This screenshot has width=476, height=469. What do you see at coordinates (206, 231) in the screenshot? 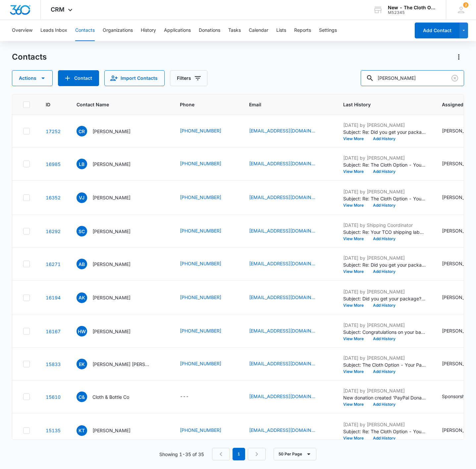
I see `div: Phone - (531) 239-8958 - Select to Edit Field` at bounding box center [206, 231].